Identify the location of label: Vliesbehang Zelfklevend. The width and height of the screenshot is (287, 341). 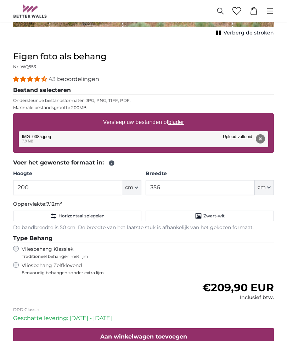
(93, 269).